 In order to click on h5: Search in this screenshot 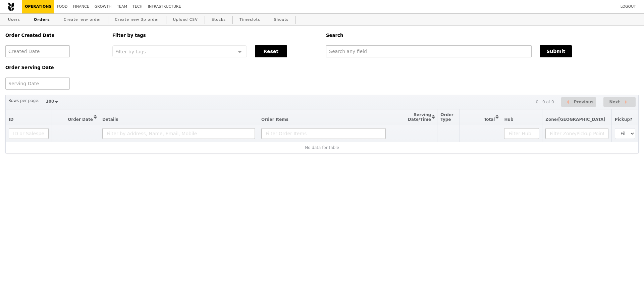, I will do `click(483, 35)`.